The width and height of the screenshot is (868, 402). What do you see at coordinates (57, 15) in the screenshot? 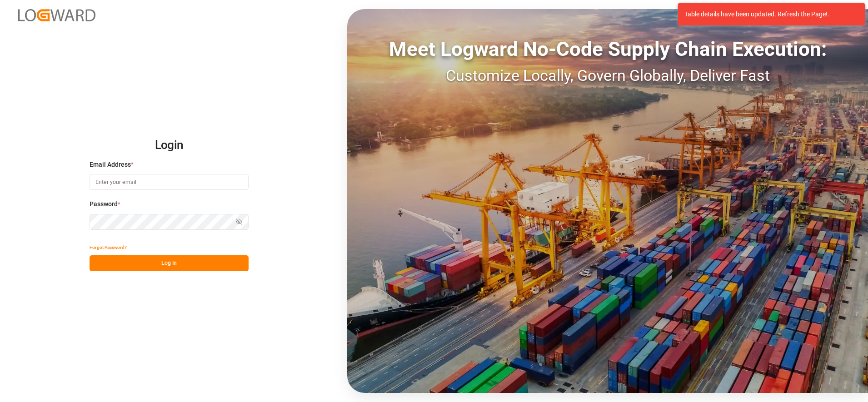
I see `img: Logward_new_orange.png` at bounding box center [57, 15].